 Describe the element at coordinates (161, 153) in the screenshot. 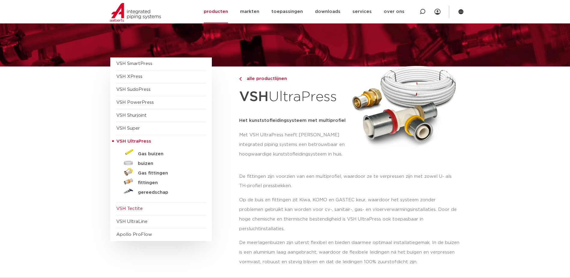

I see `a: Gas buizen` at that location.